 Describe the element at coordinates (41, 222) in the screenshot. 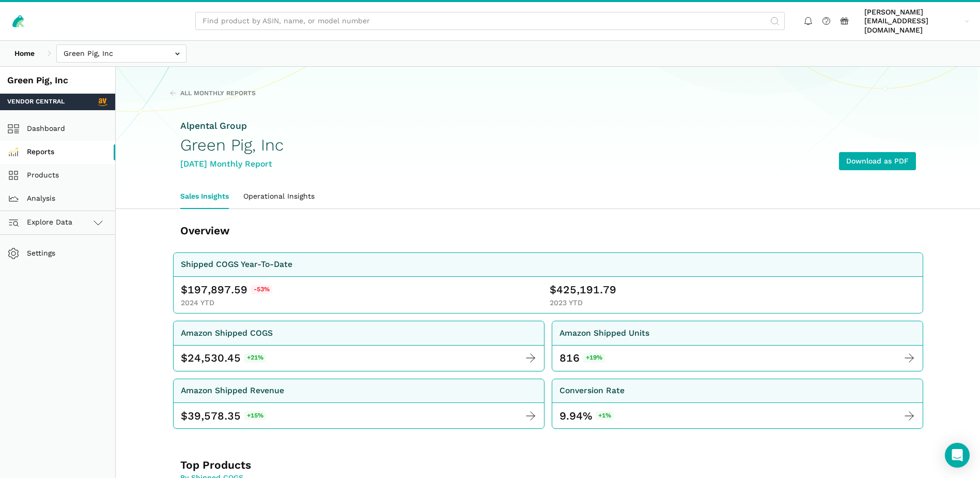

I see `span: Explore Data` at that location.